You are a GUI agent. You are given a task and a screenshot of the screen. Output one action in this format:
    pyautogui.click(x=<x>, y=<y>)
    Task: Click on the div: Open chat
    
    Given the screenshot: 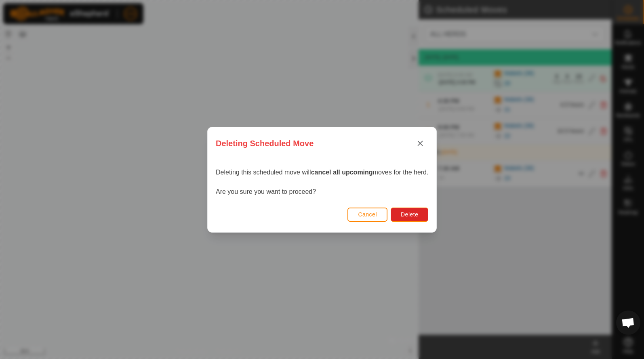 What is the action you would take?
    pyautogui.click(x=628, y=323)
    